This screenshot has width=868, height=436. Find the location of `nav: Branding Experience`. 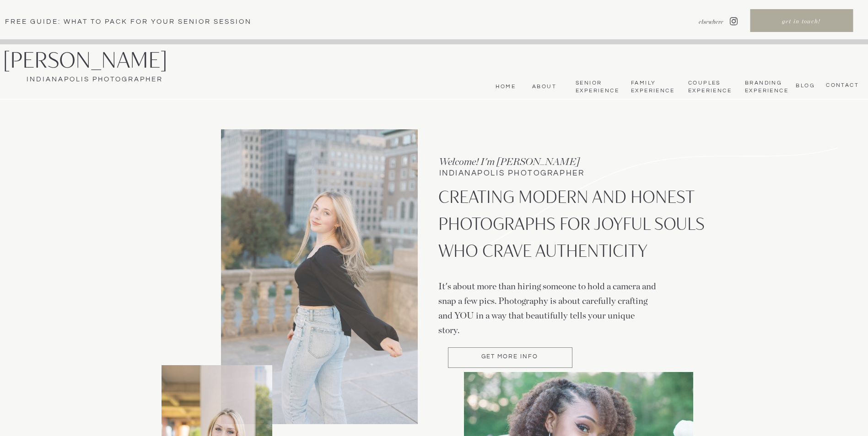

nav: Branding Experience is located at coordinates (765, 87).